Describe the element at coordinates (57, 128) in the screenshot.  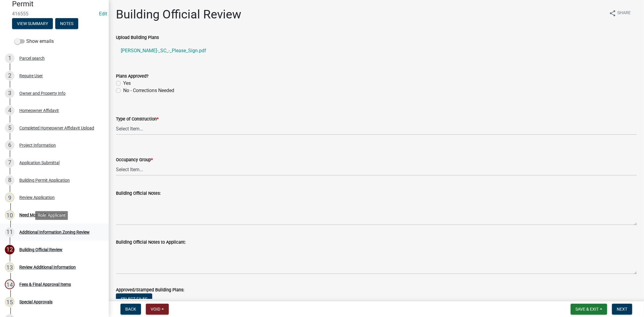
I see `div: Completed Homeowner Affidavit Upload` at that location.